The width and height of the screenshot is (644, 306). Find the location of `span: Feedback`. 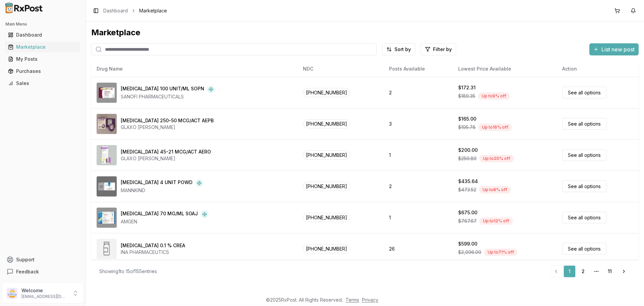

span: Feedback is located at coordinates (28, 271).